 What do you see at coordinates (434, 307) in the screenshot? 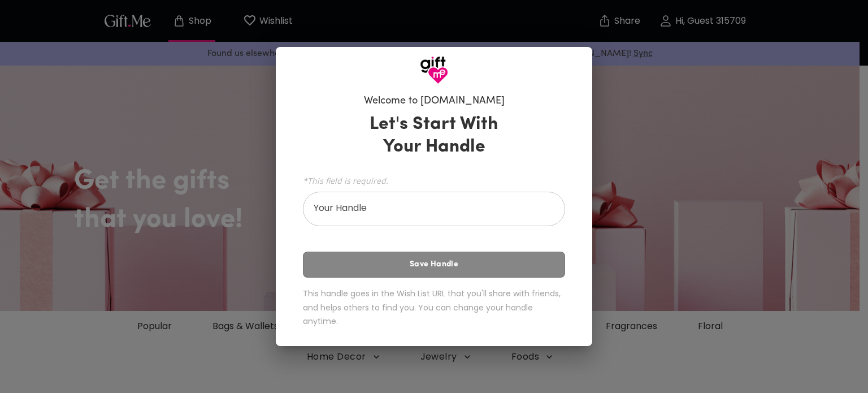
I see `h6: This handle goes in the Wish List URL that you'll share with friends, and helps others to find yo...` at bounding box center [434, 307].